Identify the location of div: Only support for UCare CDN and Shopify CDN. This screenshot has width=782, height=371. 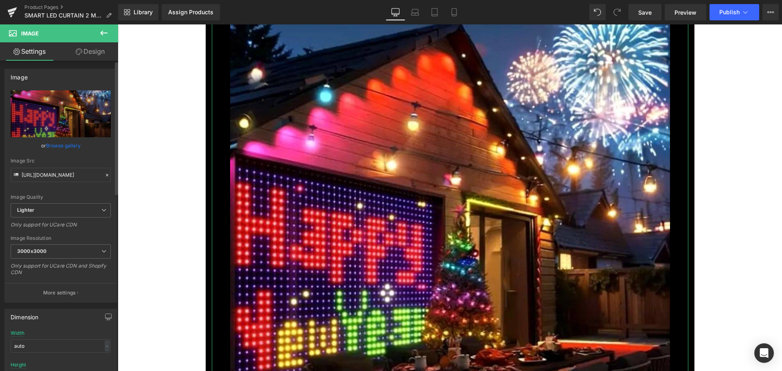
(61, 272).